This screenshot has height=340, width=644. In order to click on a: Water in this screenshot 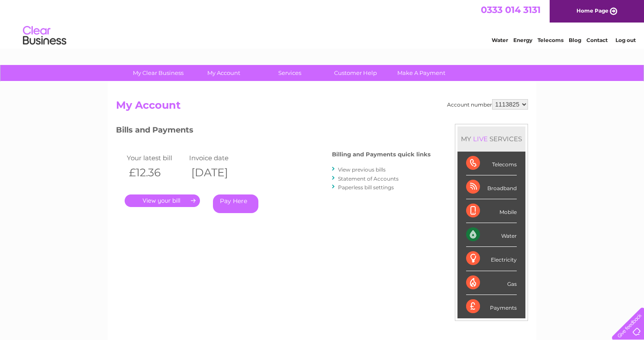, I will do `click(500, 40)`.